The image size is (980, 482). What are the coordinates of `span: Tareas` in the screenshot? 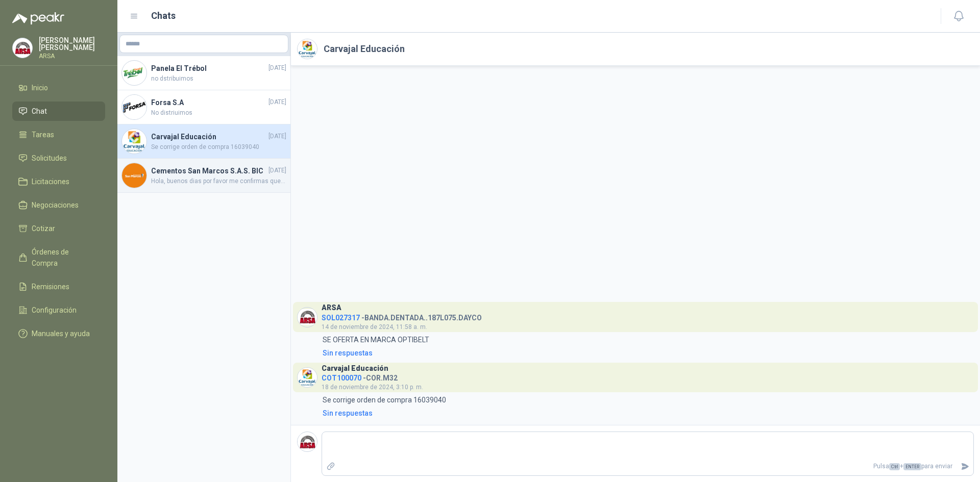 It's located at (43, 135).